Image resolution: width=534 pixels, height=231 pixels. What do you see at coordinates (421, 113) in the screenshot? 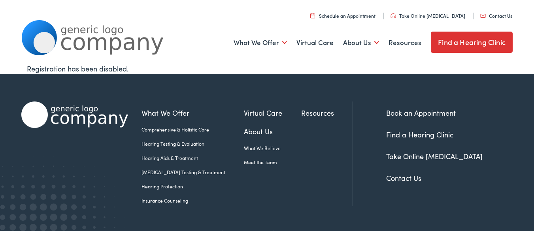
I see `a: Book an Appointment` at bounding box center [421, 113].